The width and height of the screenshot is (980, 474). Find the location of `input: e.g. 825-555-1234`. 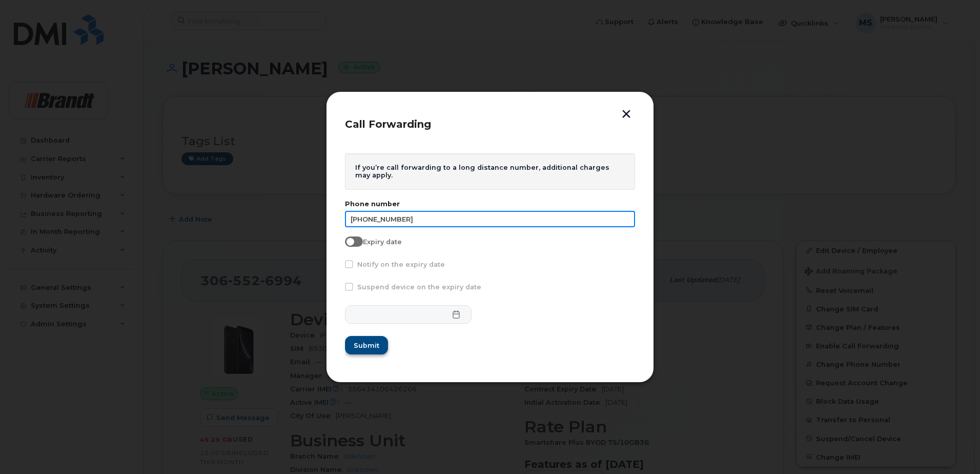

input: e.g. 825-555-1234 is located at coordinates (490, 219).